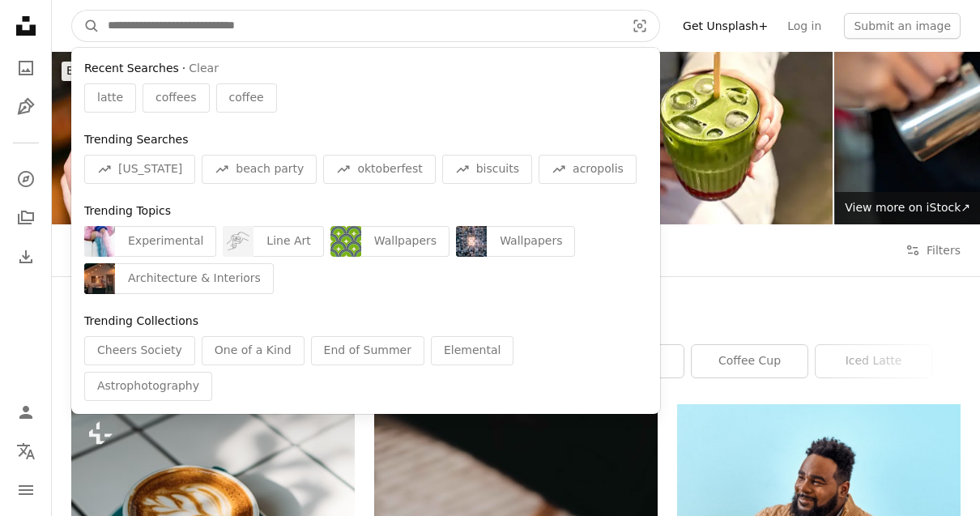 The image size is (980, 516). I want to click on a: Home — Unsplash, so click(26, 28).